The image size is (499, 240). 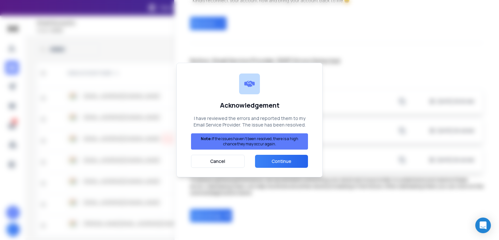 I want to click on h1: Acknowledgement, so click(x=250, y=105).